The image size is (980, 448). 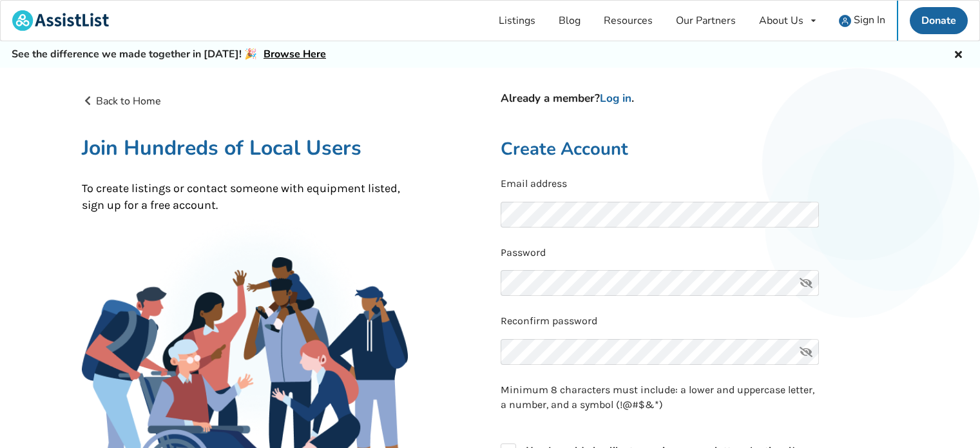 I want to click on h1: Join Hundreds of Local Users, so click(x=245, y=148).